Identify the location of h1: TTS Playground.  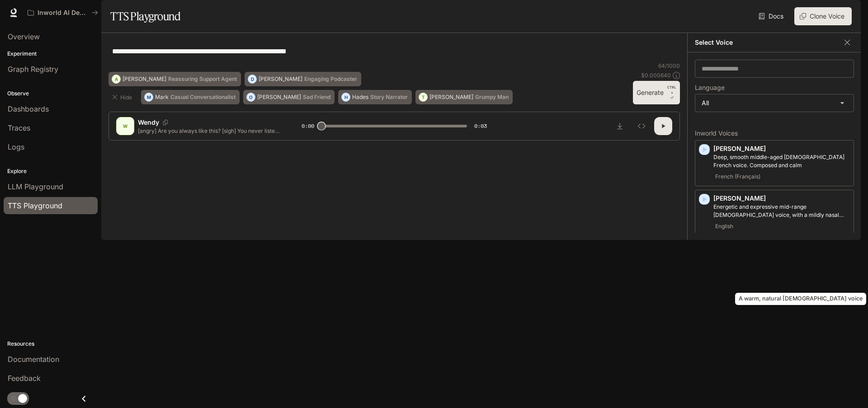
(145, 16).